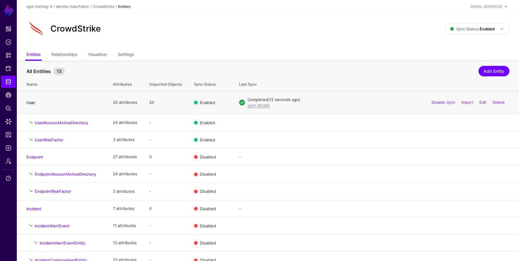  Describe the element at coordinates (443, 102) in the screenshot. I see `a: Disable Sync` at that location.